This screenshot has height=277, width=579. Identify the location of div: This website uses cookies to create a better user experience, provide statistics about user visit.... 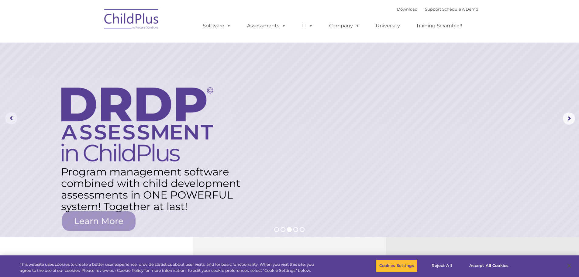
(169, 267).